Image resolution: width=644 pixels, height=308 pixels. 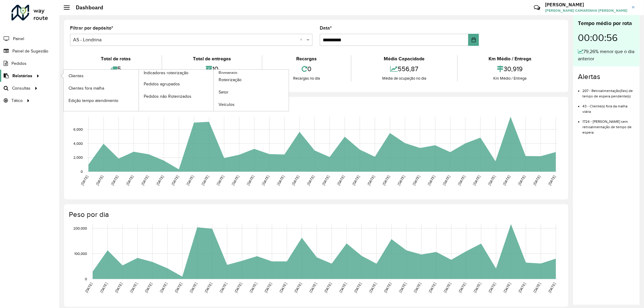 What do you see at coordinates (607, 55) in the screenshot?
I see `div: 79,26% menor que o dia anterior` at bounding box center [607, 55].